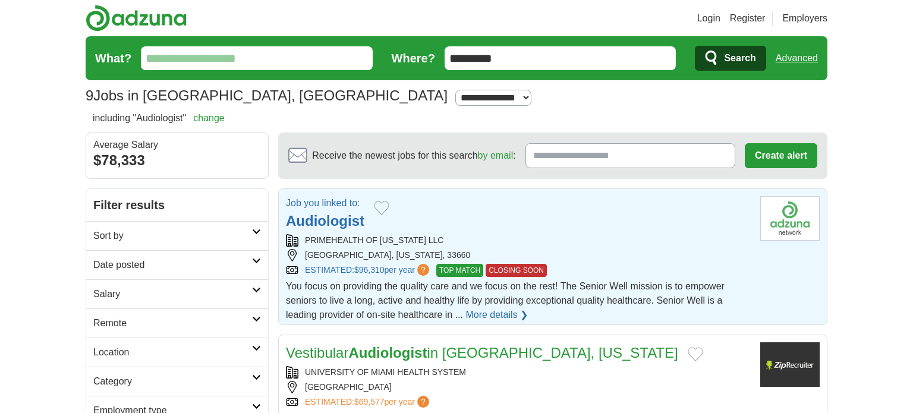  I want to click on a: ESTIMATED:$69,577per year?, so click(368, 402).